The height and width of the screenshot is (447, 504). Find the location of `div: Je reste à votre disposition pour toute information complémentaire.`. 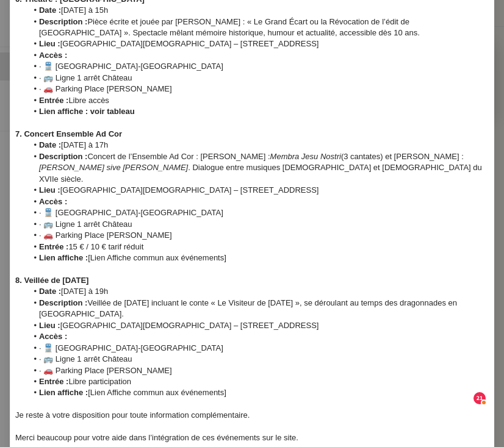

div: Je reste à votre disposition pour toute information complémentaire. is located at coordinates (252, 415).